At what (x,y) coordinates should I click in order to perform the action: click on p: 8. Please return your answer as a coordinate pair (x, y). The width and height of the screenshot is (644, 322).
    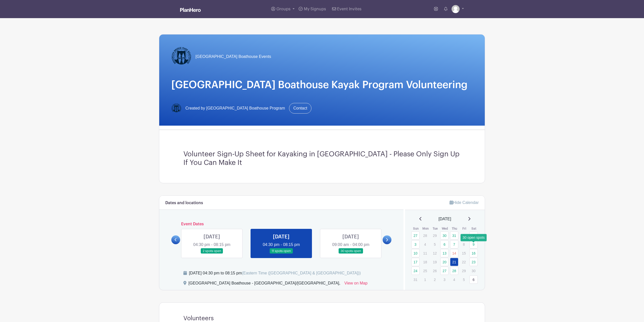
    Looking at the image, I should click on (464, 244).